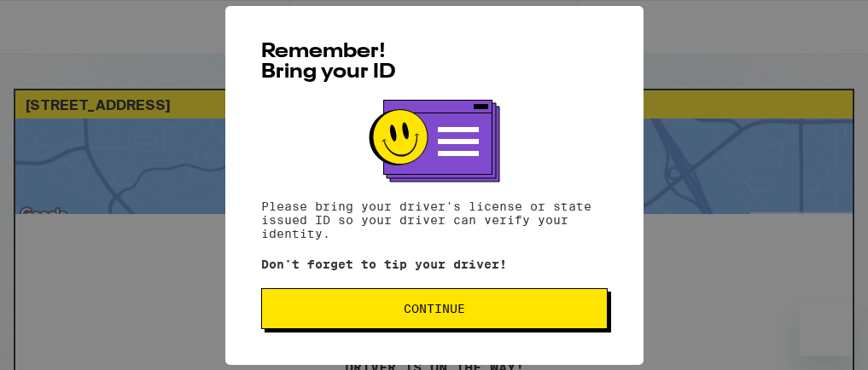 The height and width of the screenshot is (370, 868). What do you see at coordinates (435, 264) in the screenshot?
I see `p: Don't forget to tip your driver!` at bounding box center [435, 264].